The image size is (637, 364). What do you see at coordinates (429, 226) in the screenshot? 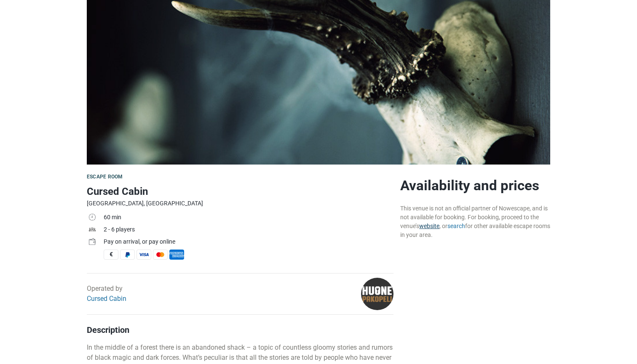
I see `a: website` at bounding box center [429, 226].